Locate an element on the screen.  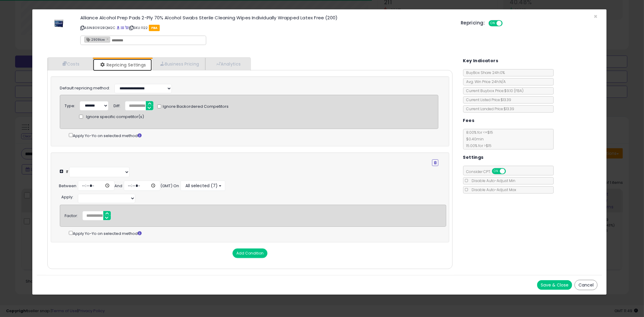
span: Disable Auto-Adjust Max is located at coordinates (493, 190).